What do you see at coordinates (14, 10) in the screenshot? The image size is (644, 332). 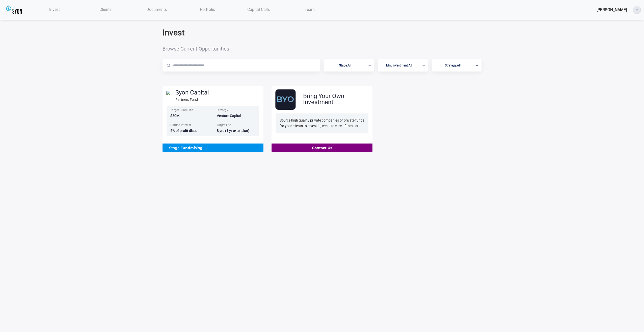 I see `img: syoncap.png` at bounding box center [14, 10].